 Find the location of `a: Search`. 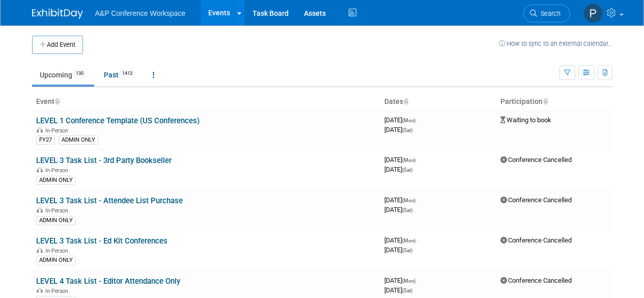

a: Search is located at coordinates (547, 13).